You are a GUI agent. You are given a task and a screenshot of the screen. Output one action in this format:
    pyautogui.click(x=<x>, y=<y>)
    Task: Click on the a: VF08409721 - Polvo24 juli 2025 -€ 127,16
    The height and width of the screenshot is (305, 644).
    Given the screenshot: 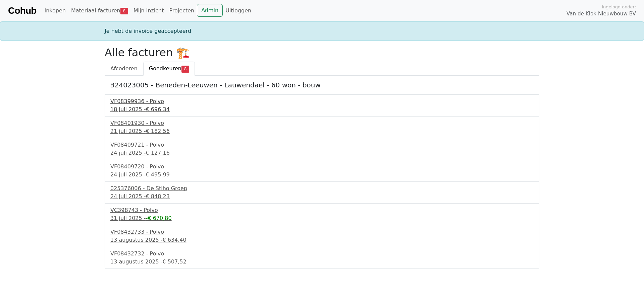 What is the action you would take?
    pyautogui.click(x=322, y=149)
    